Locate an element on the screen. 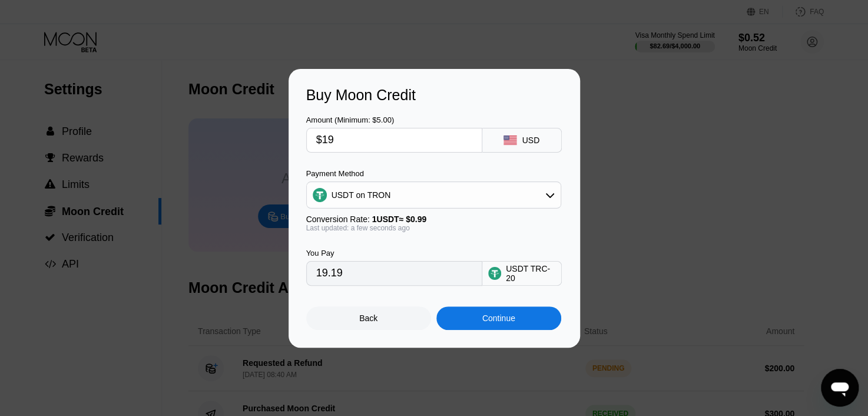 The height and width of the screenshot is (416, 868). div: Buy Moon Credit is located at coordinates (434, 95).